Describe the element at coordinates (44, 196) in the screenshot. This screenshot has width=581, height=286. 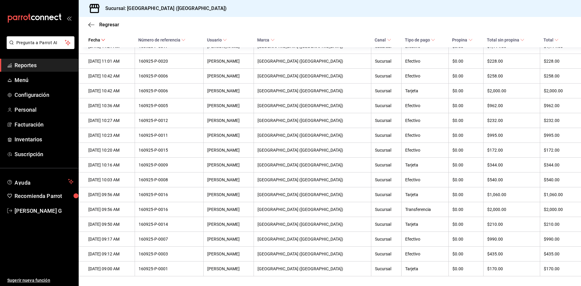
I see `span: Recomienda Parrot` at that location.